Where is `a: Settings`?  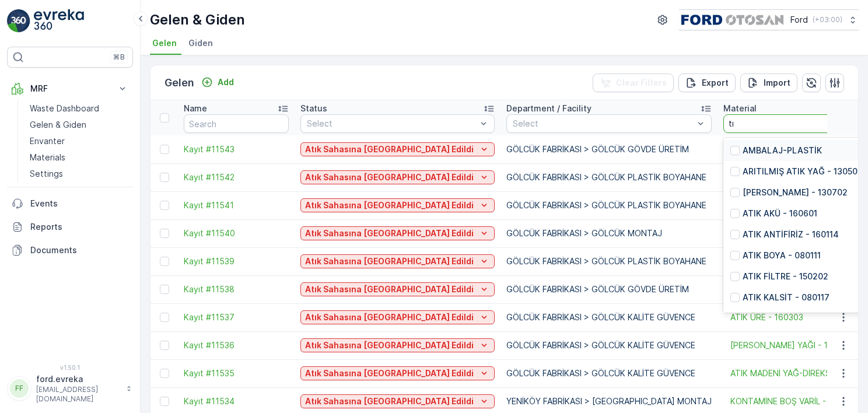
a: Settings is located at coordinates (79, 174).